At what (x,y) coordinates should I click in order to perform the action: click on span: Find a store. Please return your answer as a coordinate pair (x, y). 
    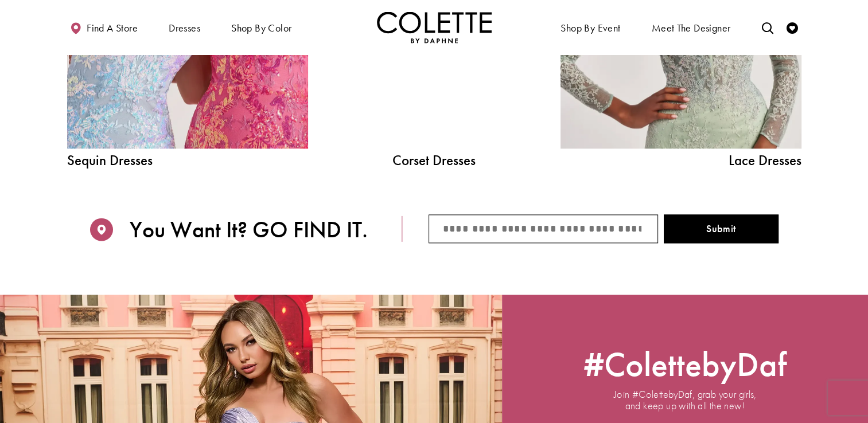
    Looking at the image, I should click on (112, 28).